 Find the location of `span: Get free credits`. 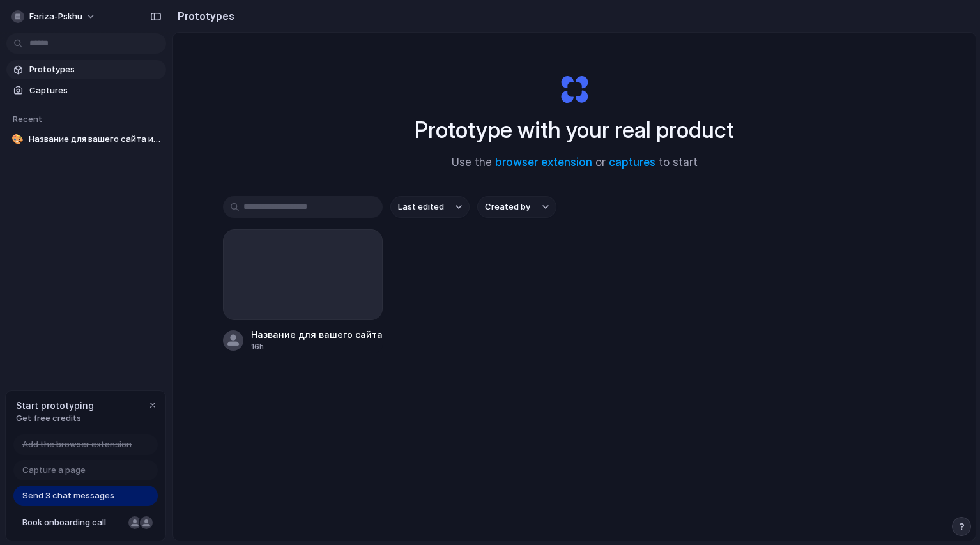

span: Get free credits is located at coordinates (55, 419).